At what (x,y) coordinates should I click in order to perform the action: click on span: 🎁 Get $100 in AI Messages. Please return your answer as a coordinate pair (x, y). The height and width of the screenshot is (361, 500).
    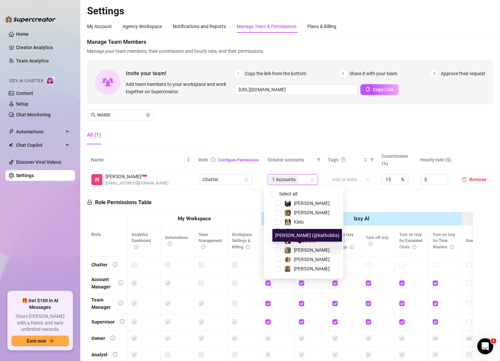
    Looking at the image, I should click on (40, 304).